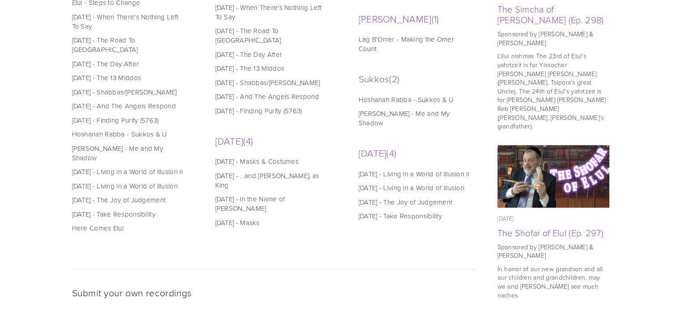 This screenshot has height=311, width=681. What do you see at coordinates (274, 292) in the screenshot?
I see `h2: Submit your own recordings` at bounding box center [274, 292].